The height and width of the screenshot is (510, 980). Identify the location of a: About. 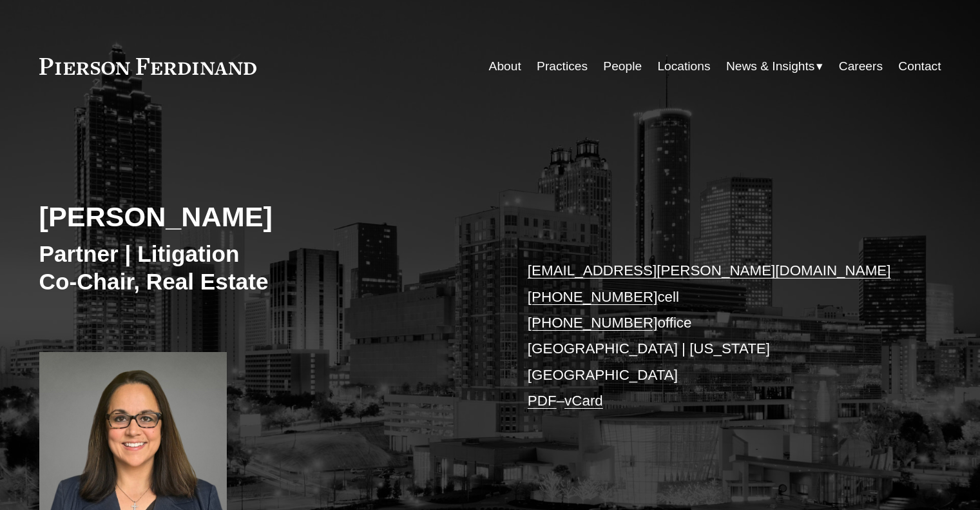
(505, 66).